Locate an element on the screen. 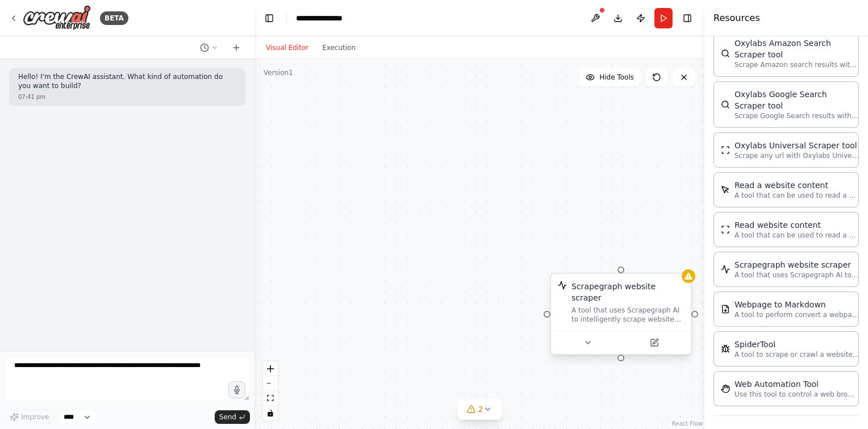  span: 2 is located at coordinates (481, 409).